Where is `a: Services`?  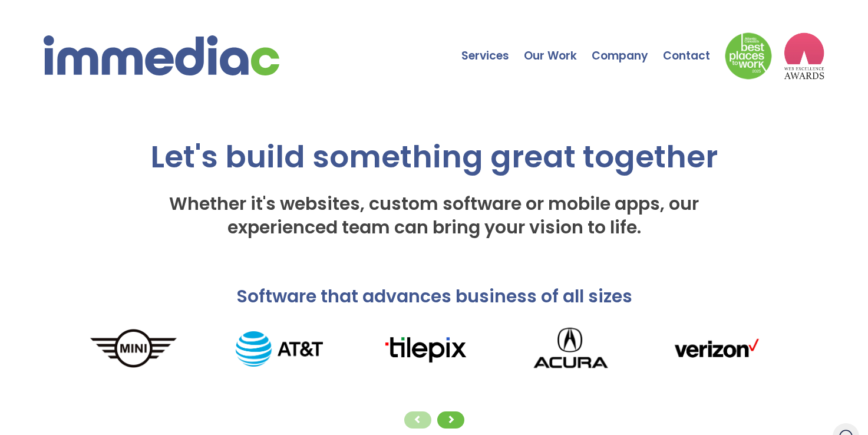 a: Services is located at coordinates (492, 47).